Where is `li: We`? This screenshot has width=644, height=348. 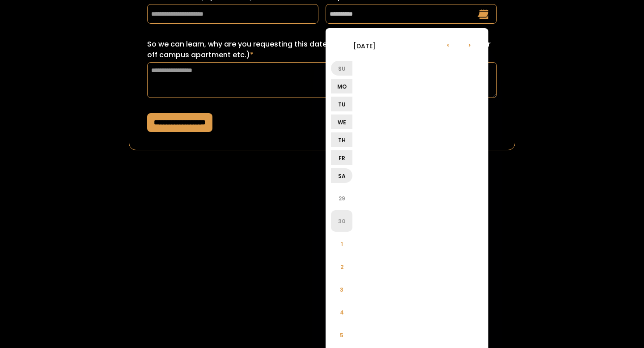
li: We is located at coordinates (342, 122).